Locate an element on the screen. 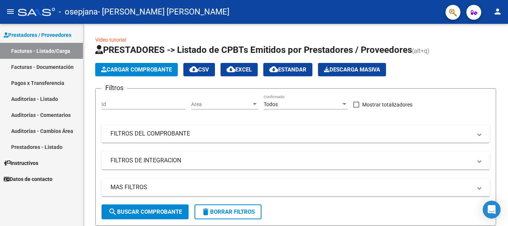 Image resolution: width=508 pixels, height=226 pixels. span: Mostrar totalizadores is located at coordinates (387, 105).